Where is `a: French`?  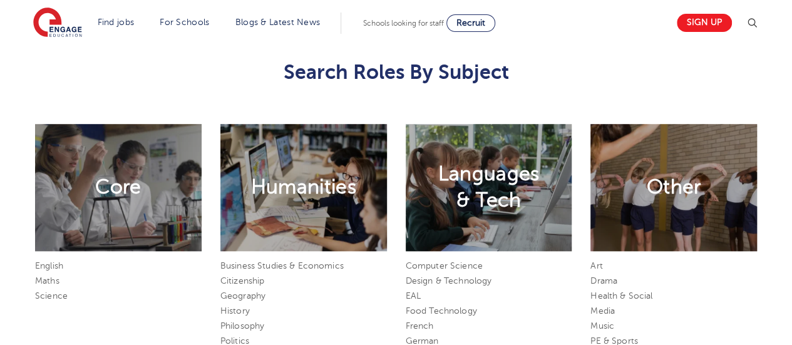
a: French is located at coordinates (420, 326).